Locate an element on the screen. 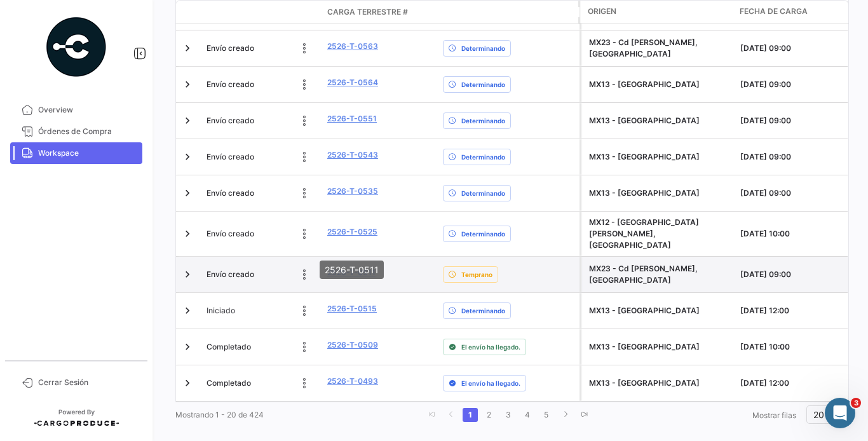 The width and height of the screenshot is (868, 441). span: Mostrando 1 - 20 de 424 is located at coordinates (219, 414).